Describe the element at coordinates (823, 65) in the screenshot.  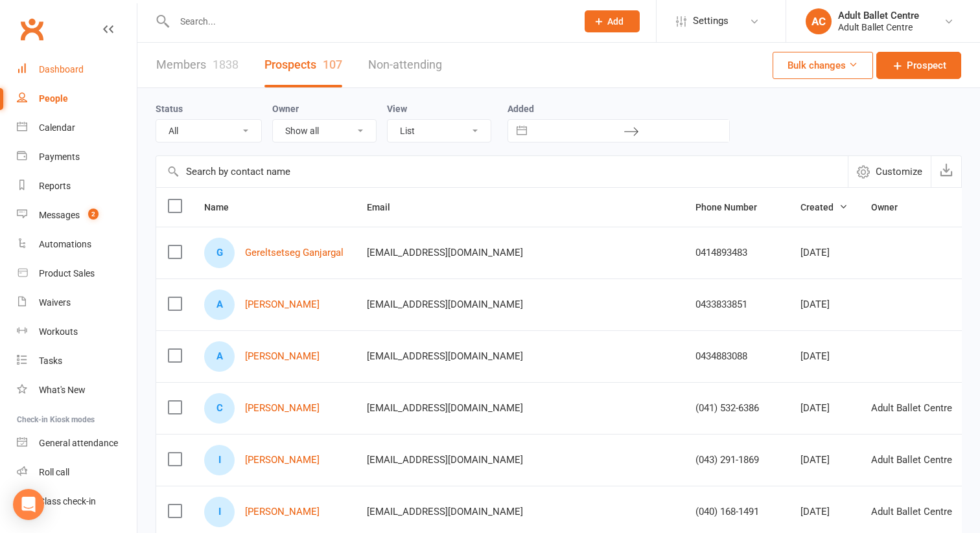
I see `button: Bulk changes` at that location.